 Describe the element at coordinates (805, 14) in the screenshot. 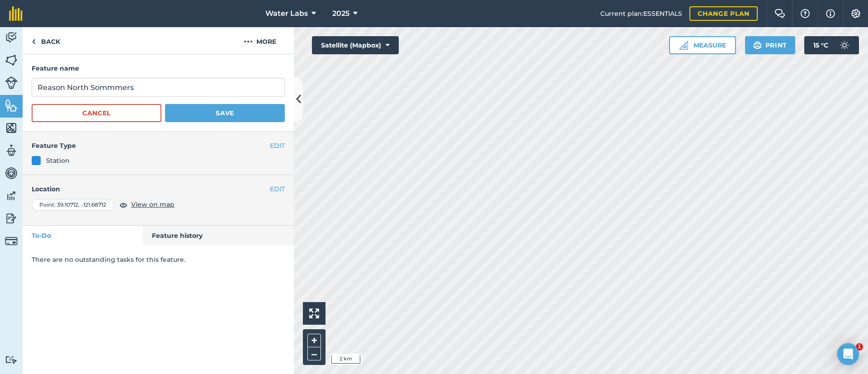

I see `img: A question mark icon` at that location.